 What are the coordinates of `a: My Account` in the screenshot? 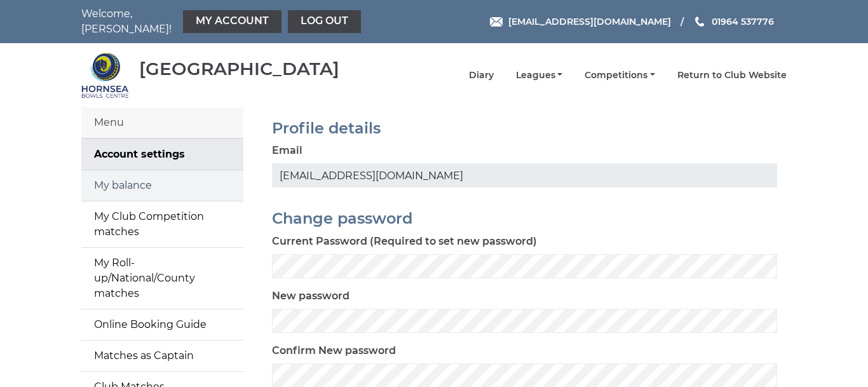 It's located at (232, 22).